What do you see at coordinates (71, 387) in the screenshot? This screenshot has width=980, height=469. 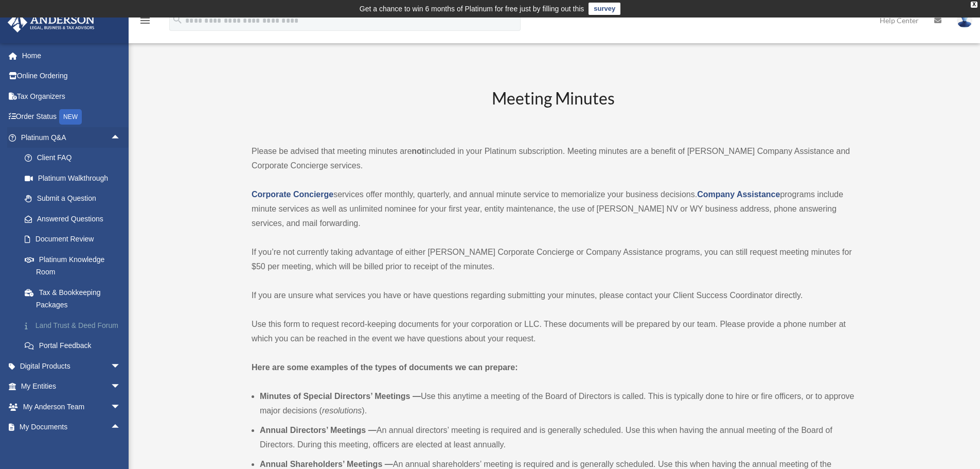 I see `a: My Entitiesarrow_drop_down` at bounding box center [71, 387].